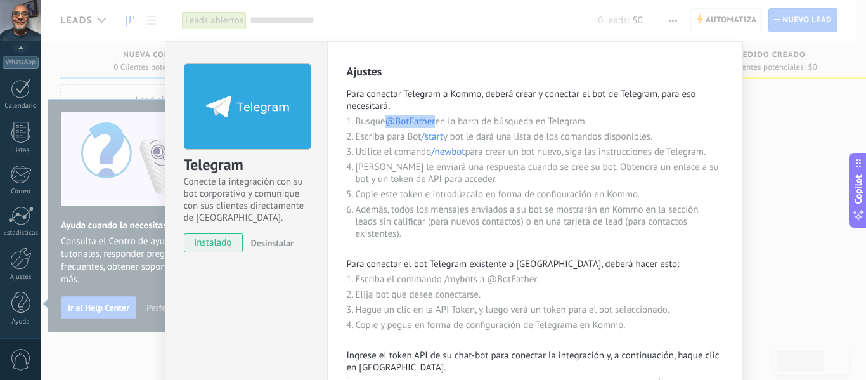 This screenshot has width=866, height=380. What do you see at coordinates (246, 200) in the screenshot?
I see `span: Conecte la integración con su bot corporativo y comunique con sus clientes directamente de [GEOGR...` at bounding box center [246, 200].